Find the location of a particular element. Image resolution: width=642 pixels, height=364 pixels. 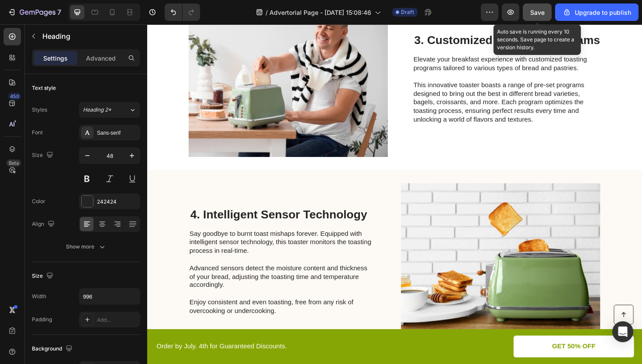

h2: 3. Customized Toasting Programs is located at coordinates (381, 17).